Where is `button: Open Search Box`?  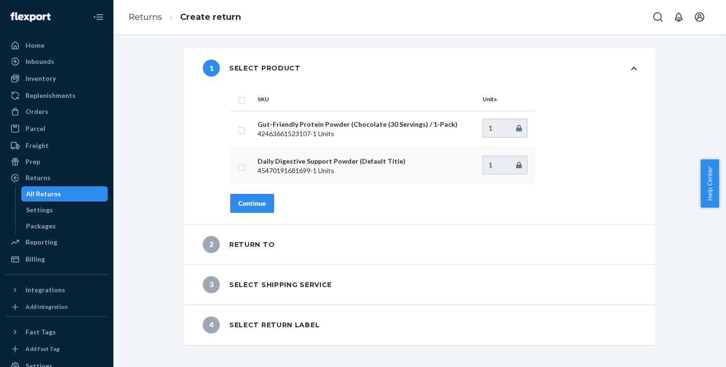 button: Open Search Box is located at coordinates (658, 17).